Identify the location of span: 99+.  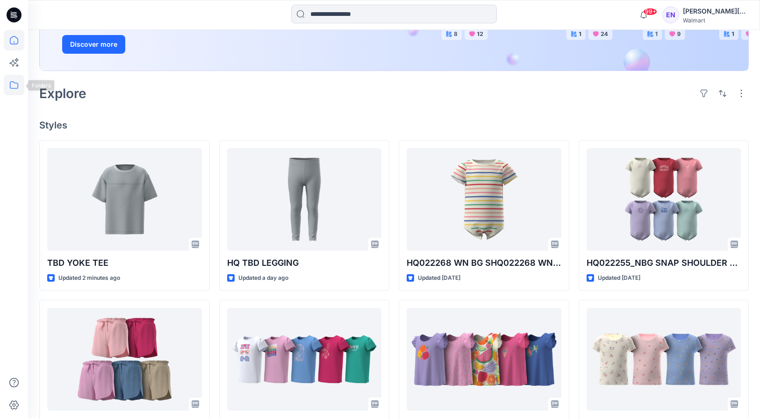
(650, 12).